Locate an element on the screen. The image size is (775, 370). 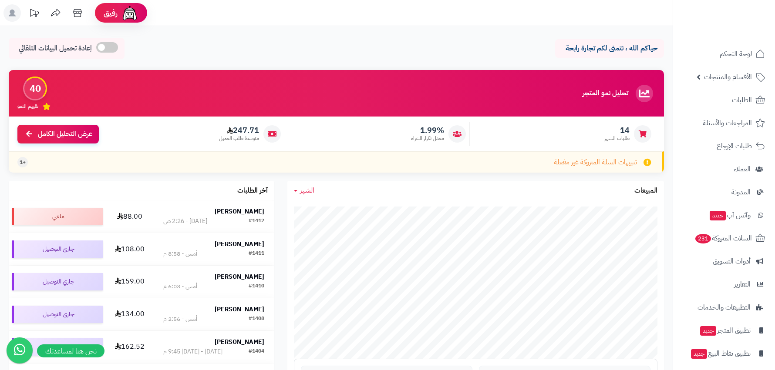
span: طلبات الإرجاع is located at coordinates (734, 146).